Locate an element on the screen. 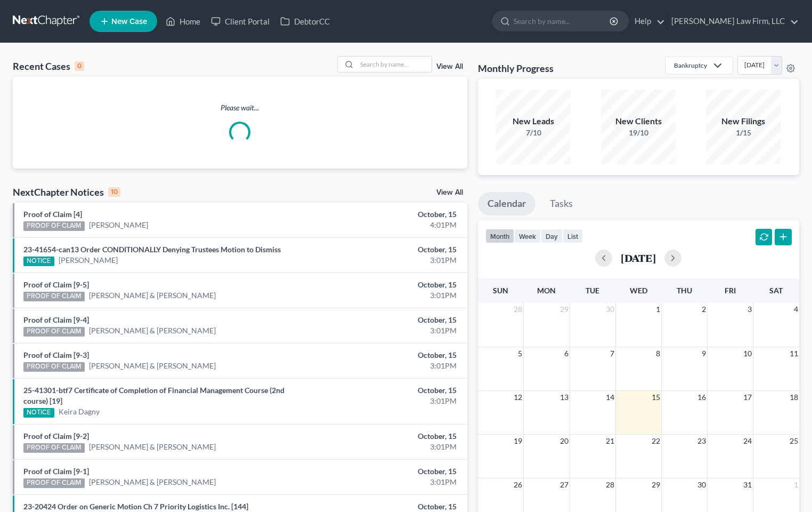 The width and height of the screenshot is (812, 512). span: 5 is located at coordinates (520, 354).